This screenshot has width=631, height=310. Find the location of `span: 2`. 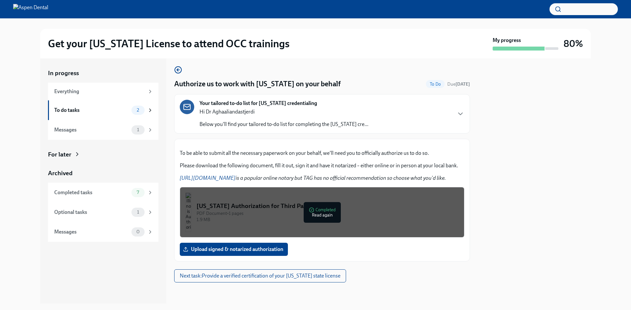

span: 2 is located at coordinates (138, 110).